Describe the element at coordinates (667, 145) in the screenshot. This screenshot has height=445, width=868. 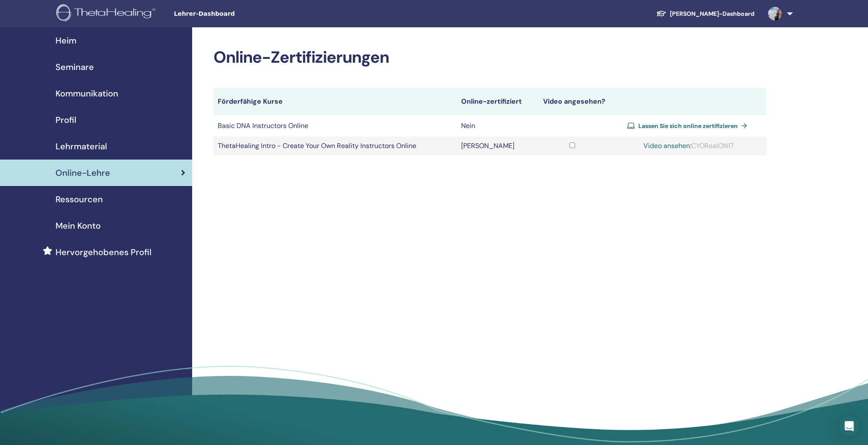
I see `a: Video ansehen:` at that location.